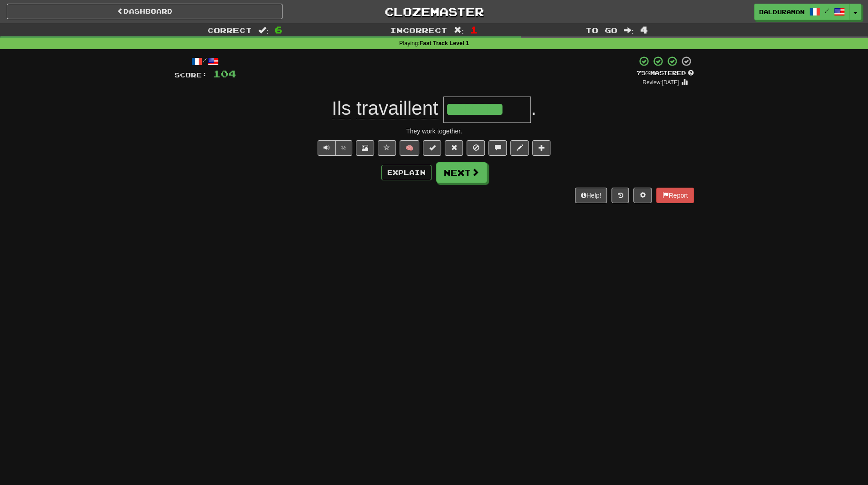  I want to click on span: 4, so click(643, 29).